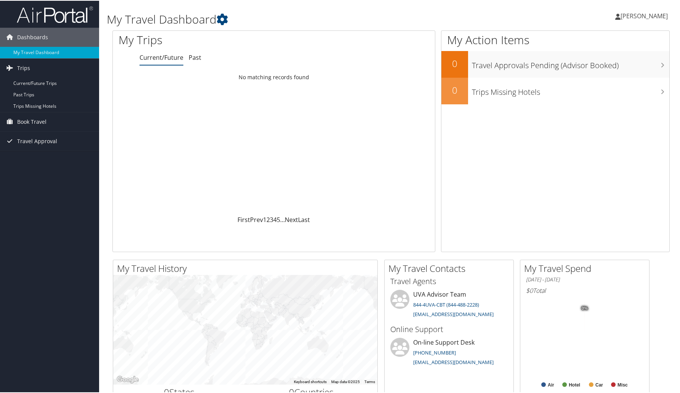  Describe the element at coordinates (599, 384) in the screenshot. I see `text: Car` at that location.